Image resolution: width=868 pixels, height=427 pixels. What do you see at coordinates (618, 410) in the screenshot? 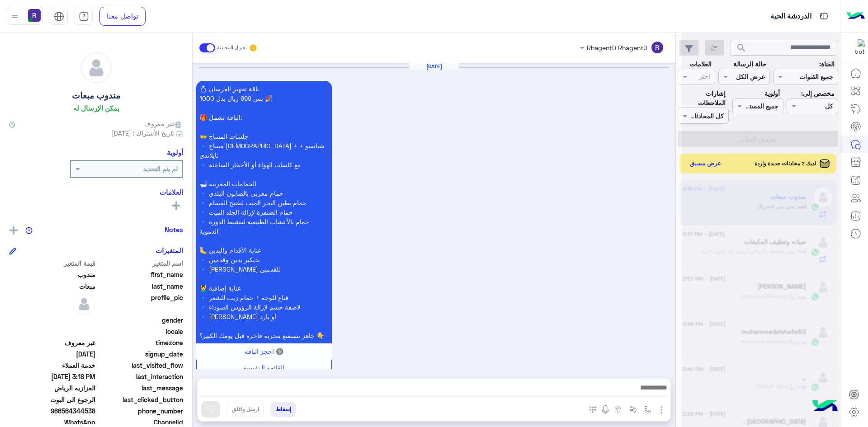
I see `img: create order` at bounding box center [618, 410].